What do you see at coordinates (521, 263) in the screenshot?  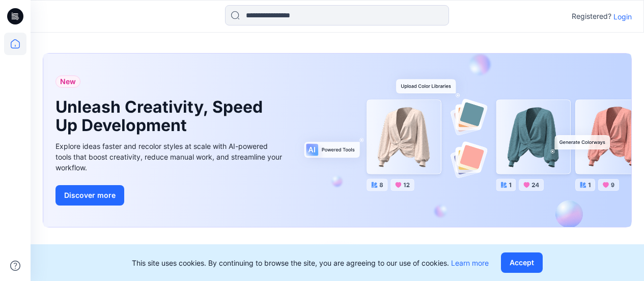 I see `button: Accept` at bounding box center [521, 263].